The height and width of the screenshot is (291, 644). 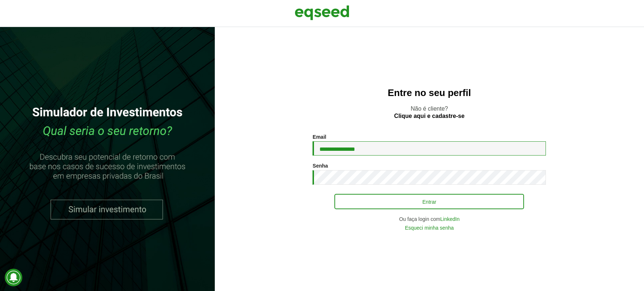 I want to click on h2: Entre no seu perfil, so click(x=429, y=93).